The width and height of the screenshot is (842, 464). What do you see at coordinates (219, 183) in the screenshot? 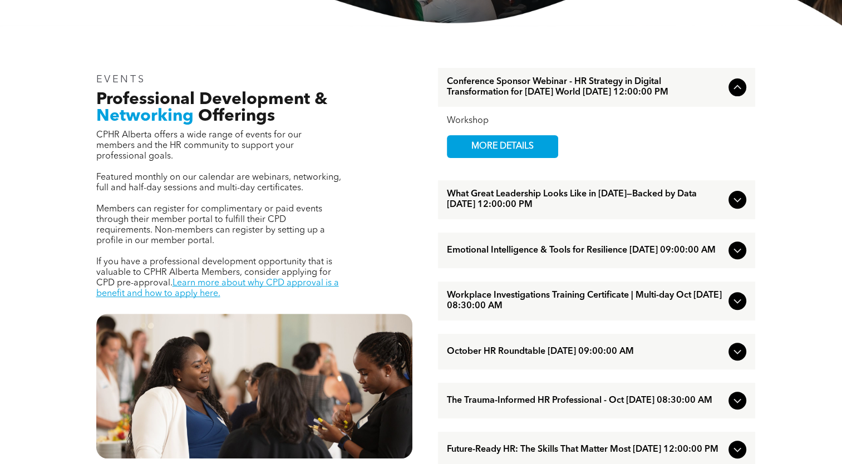
I see `span: Featured monthly on our calendar are webinars, networking, full and half-day sessions and multi-d...` at bounding box center [219, 183].